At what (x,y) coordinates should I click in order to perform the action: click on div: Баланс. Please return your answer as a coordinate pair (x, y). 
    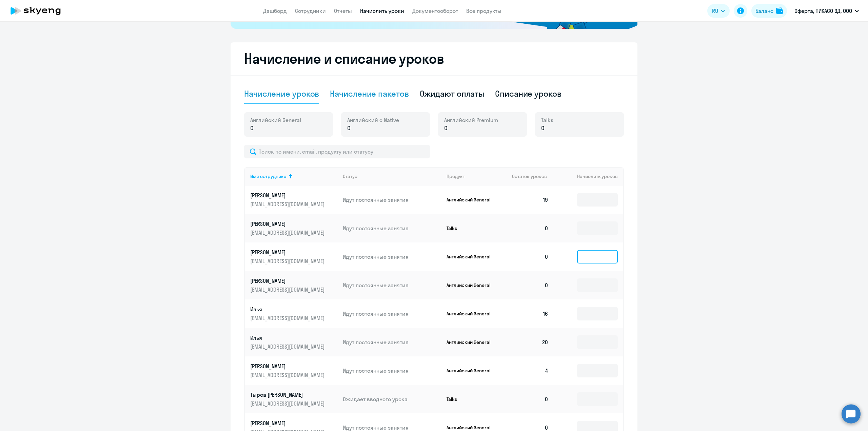
    Looking at the image, I should click on (764, 10).